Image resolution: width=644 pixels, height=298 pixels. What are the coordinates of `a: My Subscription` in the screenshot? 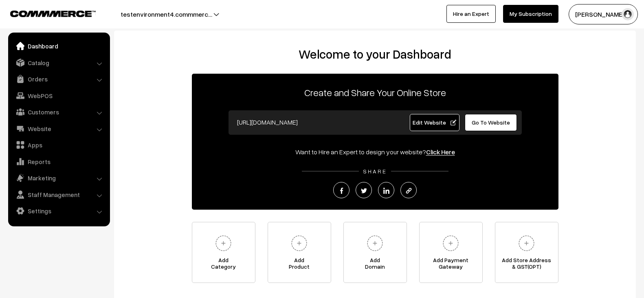 It's located at (531, 14).